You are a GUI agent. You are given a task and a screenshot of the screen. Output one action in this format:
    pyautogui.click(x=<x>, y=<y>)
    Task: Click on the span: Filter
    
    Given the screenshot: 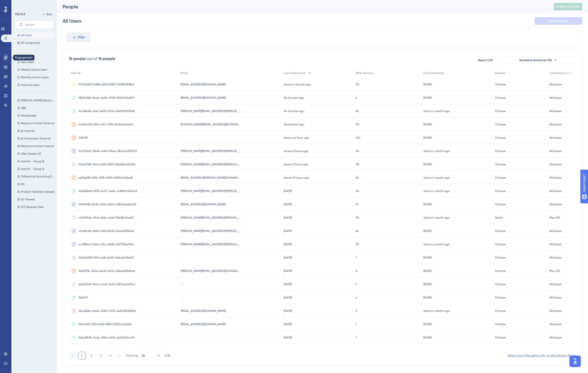 What is the action you would take?
    pyautogui.click(x=82, y=38)
    